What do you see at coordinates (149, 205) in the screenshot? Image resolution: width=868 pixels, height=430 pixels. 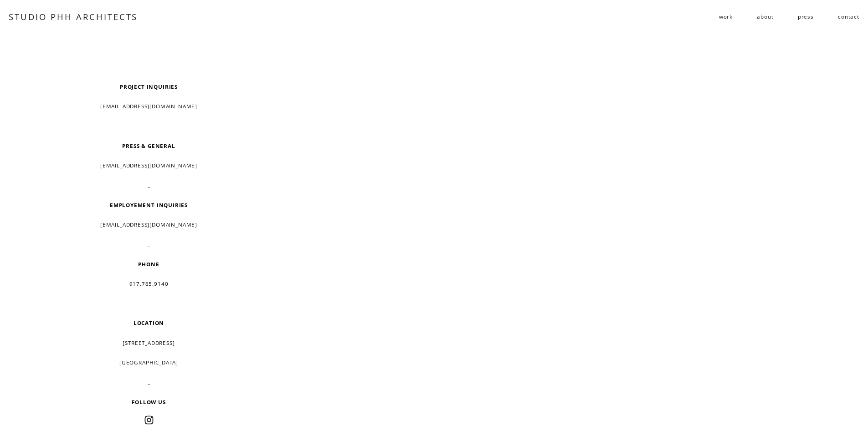 I see `strong: EMPLOYEMENT INQUIRIES` at bounding box center [149, 205].